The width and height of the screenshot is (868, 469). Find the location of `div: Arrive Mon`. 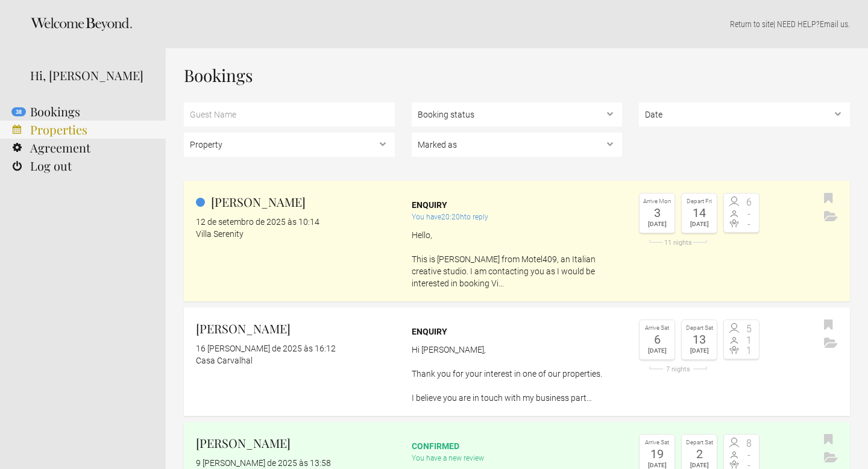

div: Arrive Mon is located at coordinates (657, 201).